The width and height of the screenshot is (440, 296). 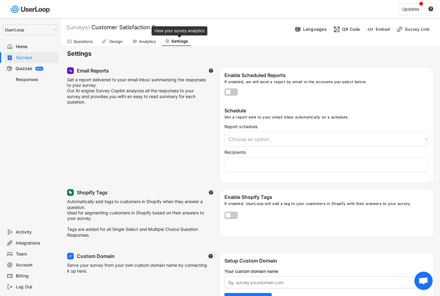 I want to click on img: ShopcodesMajor.svg, so click(x=337, y=29).